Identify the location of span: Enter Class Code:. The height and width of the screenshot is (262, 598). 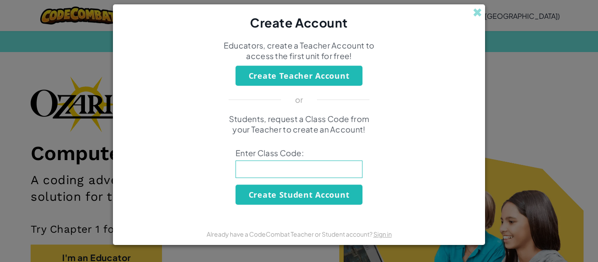
(299, 153).